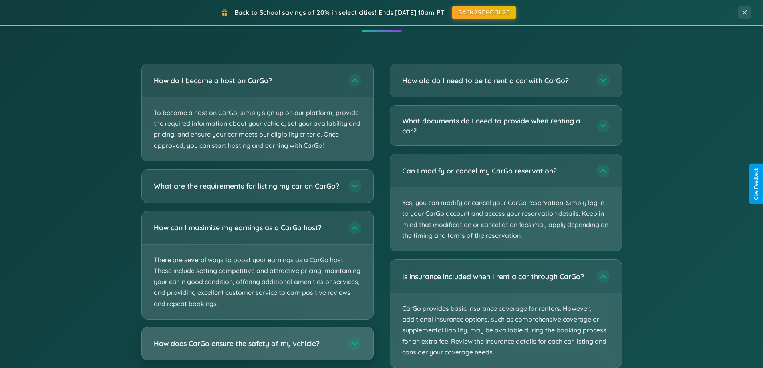 The height and width of the screenshot is (368, 763). What do you see at coordinates (506, 219) in the screenshot?
I see `p: Yes, you can modify or cancel your CarGo reservation. Simply log in to your CarGo account and acc...` at bounding box center [506, 219].